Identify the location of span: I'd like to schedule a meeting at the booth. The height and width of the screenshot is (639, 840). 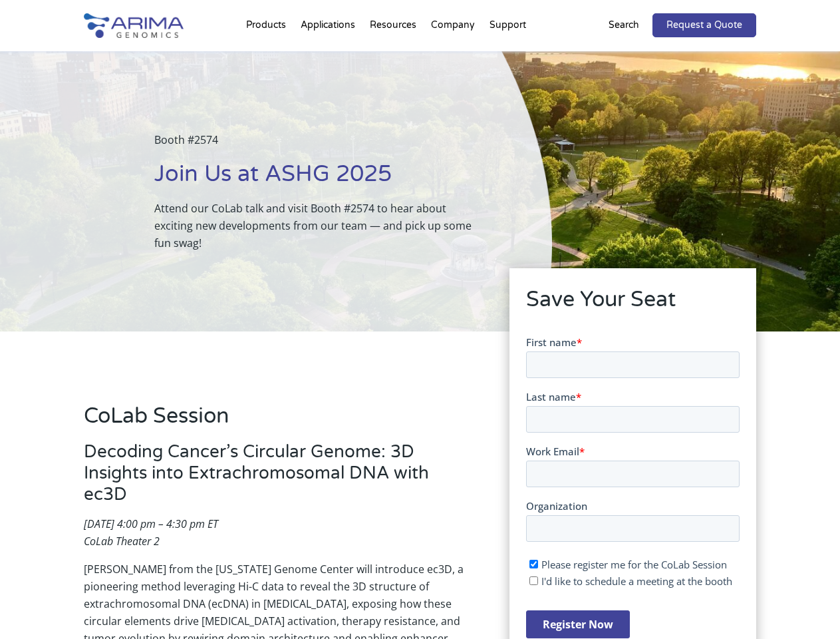
(110, 246).